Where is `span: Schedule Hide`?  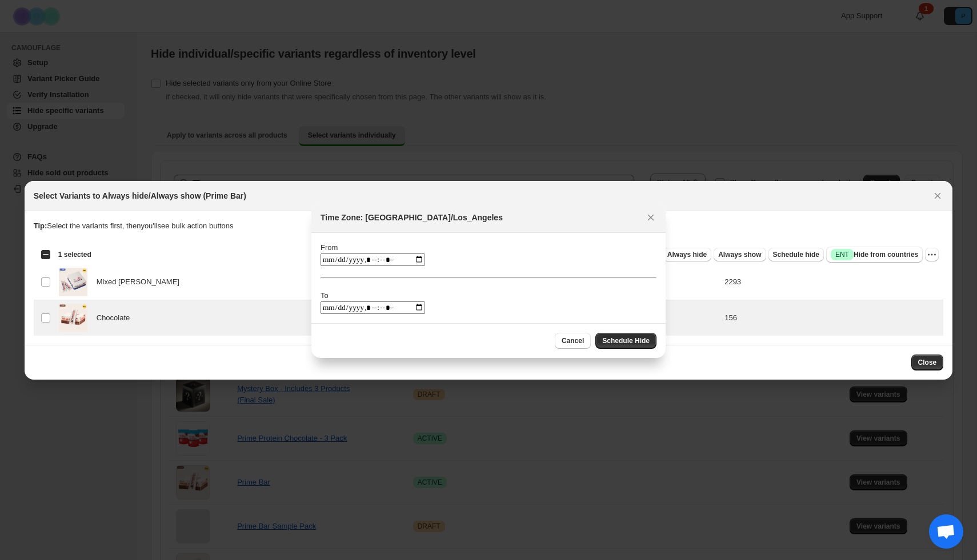 span: Schedule Hide is located at coordinates (626, 341).